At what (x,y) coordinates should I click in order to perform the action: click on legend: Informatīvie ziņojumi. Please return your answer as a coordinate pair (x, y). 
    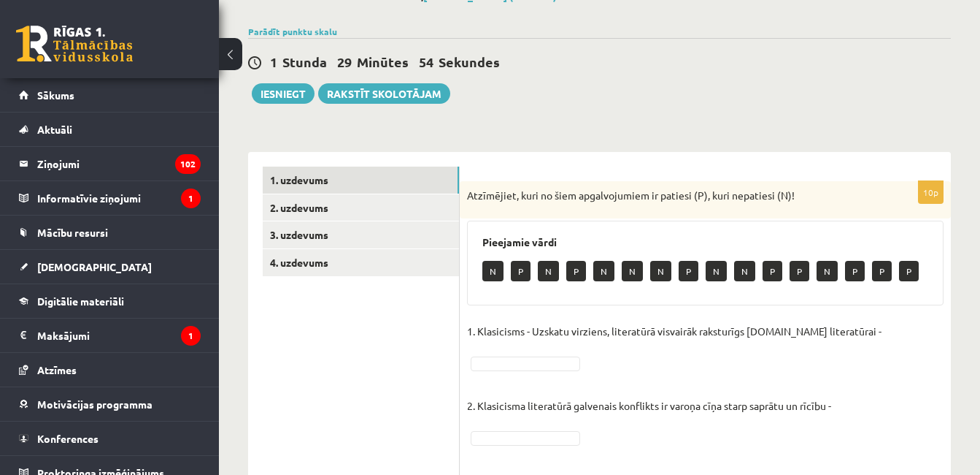
    Looking at the image, I should click on (119, 198).